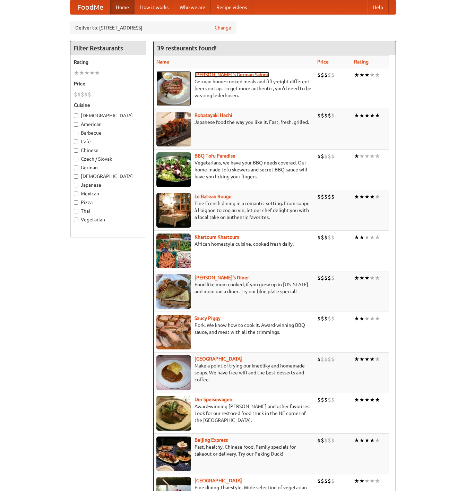 This screenshot has width=466, height=491. What do you see at coordinates (174, 332) in the screenshot?
I see `img: saucy.jpg` at bounding box center [174, 332].